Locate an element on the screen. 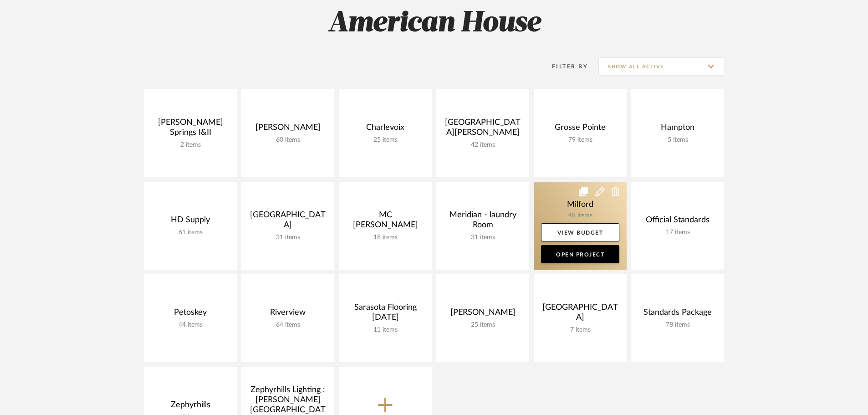 The height and width of the screenshot is (415, 868). div: 18 items is located at coordinates (385, 237).